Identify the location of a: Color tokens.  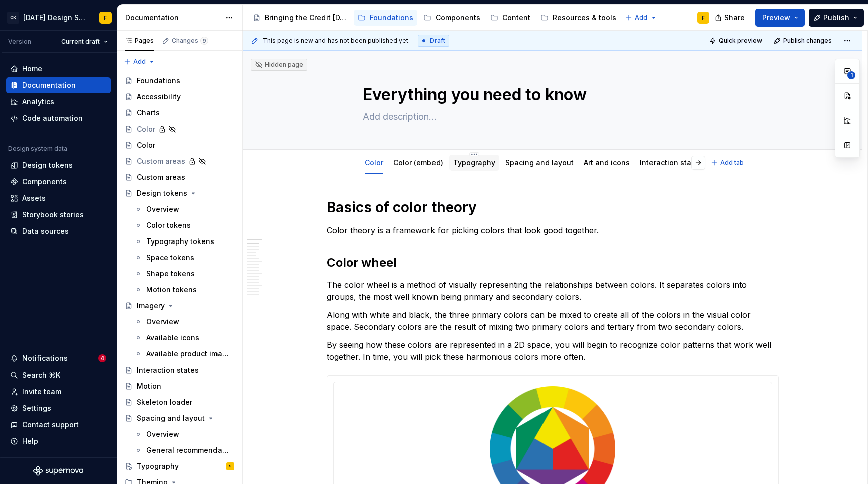
(184, 225).